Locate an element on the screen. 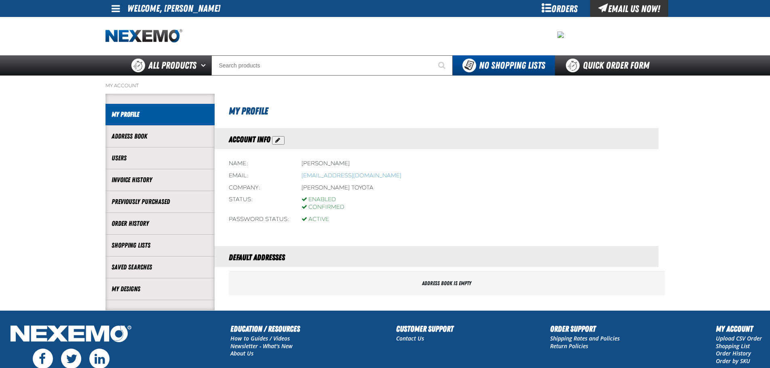  img: Nexemo Logo is located at coordinates (71, 334).